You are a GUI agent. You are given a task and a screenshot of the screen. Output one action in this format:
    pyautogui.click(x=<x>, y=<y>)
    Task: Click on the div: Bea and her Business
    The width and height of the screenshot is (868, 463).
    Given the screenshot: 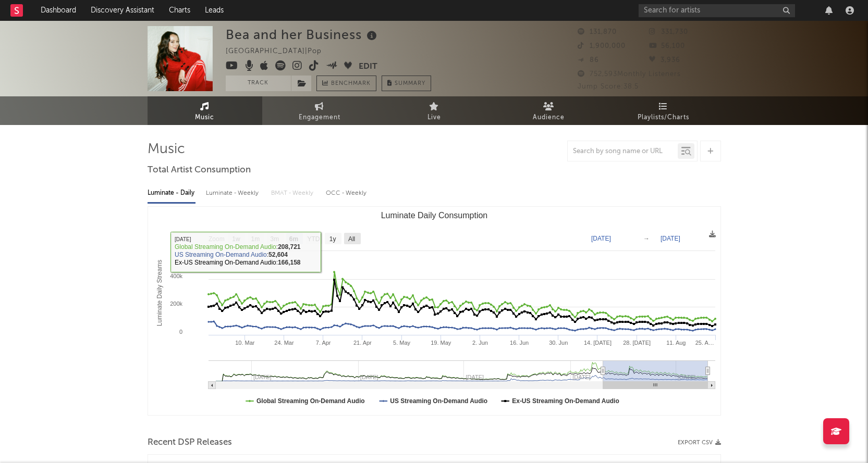 What is the action you would take?
    pyautogui.click(x=302, y=35)
    